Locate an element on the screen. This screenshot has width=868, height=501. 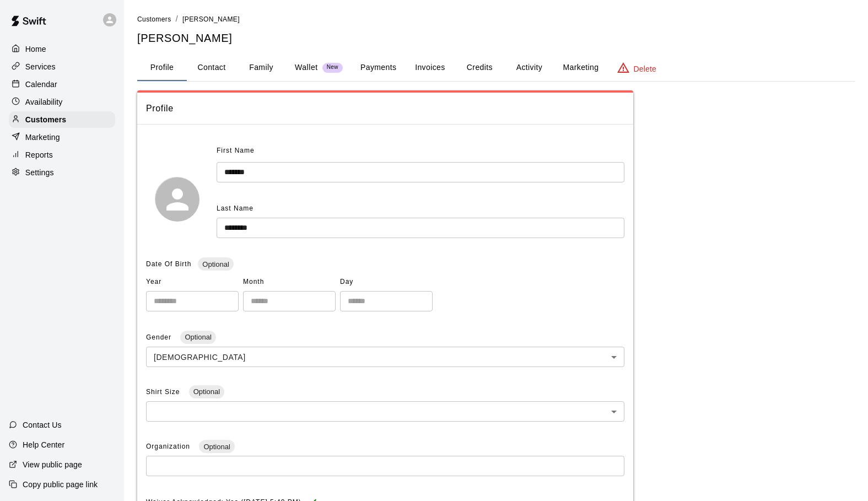
p: Availability is located at coordinates (44, 102).